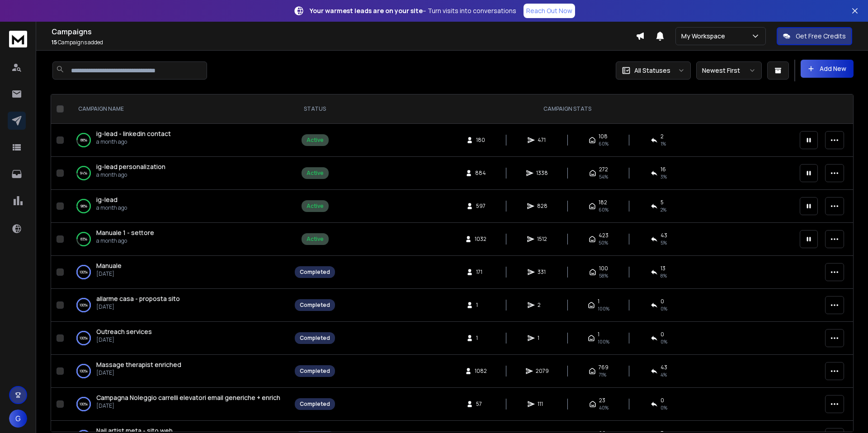 The height and width of the screenshot is (433, 868). I want to click on span: 769, so click(603, 368).